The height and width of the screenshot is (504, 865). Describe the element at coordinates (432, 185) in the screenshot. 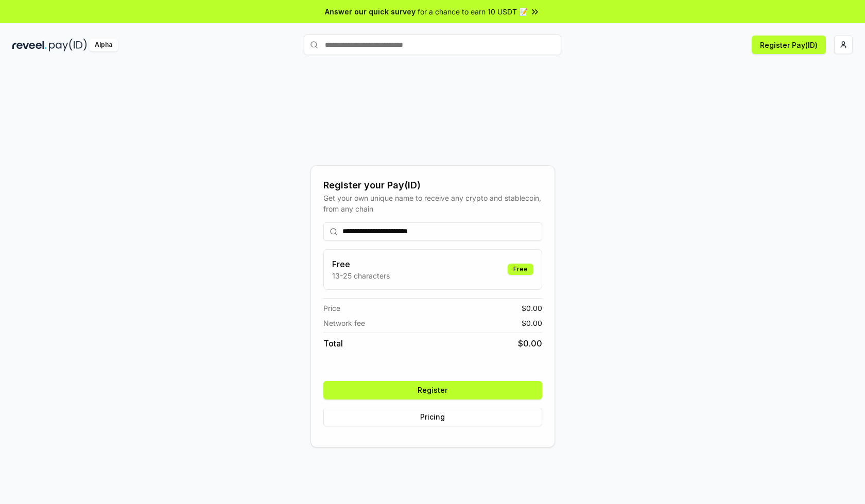

I see `div: Register your Pay(ID)` at that location.